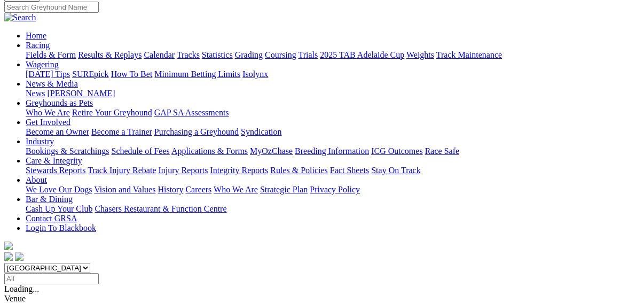 Image resolution: width=644 pixels, height=303 pixels. I want to click on a: Track Maintenance, so click(469, 55).